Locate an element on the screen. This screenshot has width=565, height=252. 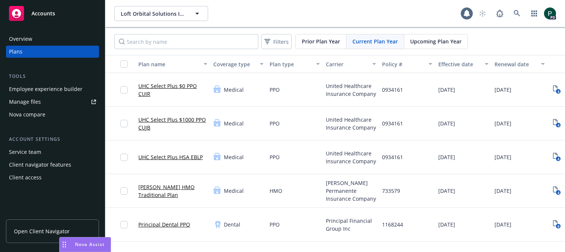
div: Account settings is located at coordinates (52, 139).